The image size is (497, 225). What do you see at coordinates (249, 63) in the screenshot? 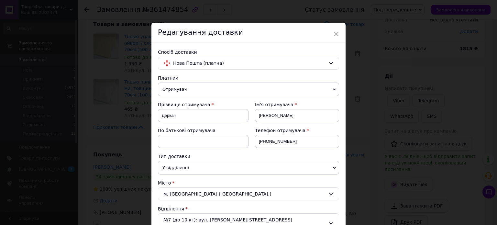
I see `span: Нова Пошта (платна)` at bounding box center [249, 63].